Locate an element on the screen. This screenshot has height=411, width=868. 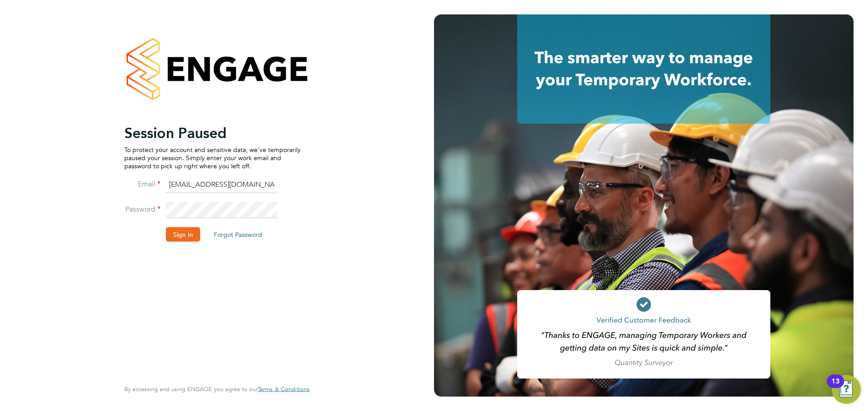
div: 13 is located at coordinates (836, 388).